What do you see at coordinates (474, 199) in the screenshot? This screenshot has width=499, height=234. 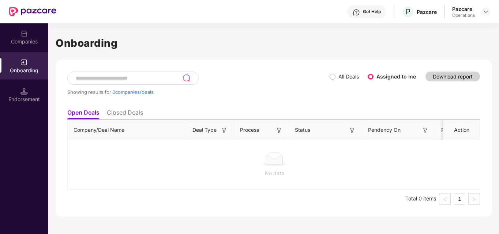 I see `li: Next Page` at bounding box center [474, 199].